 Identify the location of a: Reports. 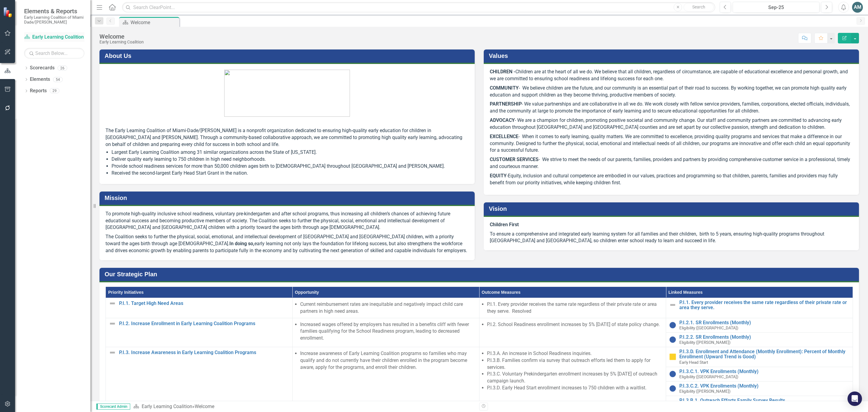
(38, 91).